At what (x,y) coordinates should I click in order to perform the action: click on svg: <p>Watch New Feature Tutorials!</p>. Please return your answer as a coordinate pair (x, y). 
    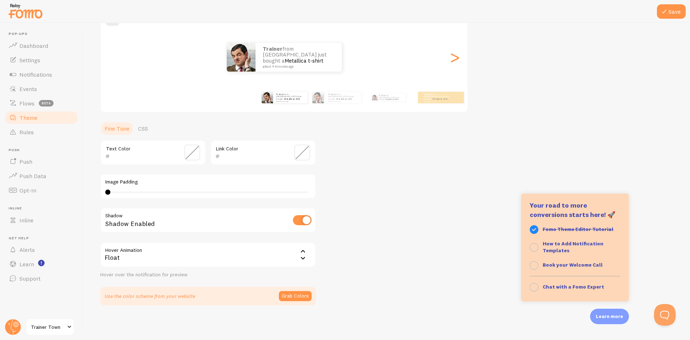
    Looking at the image, I should click on (41, 263).